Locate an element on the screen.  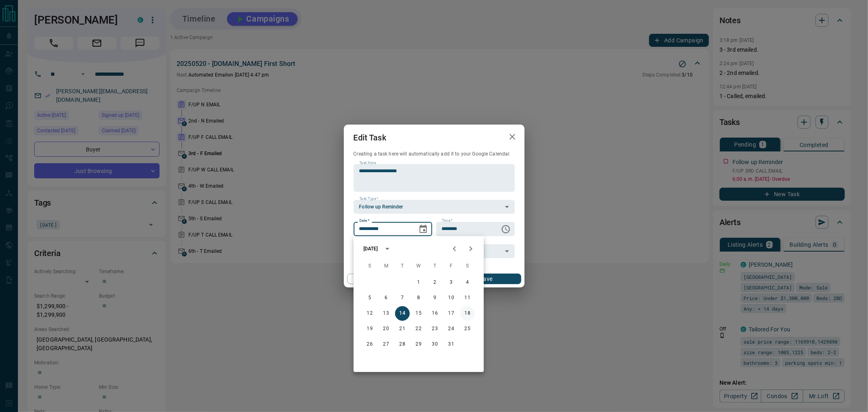
button: 1 is located at coordinates (419, 282).